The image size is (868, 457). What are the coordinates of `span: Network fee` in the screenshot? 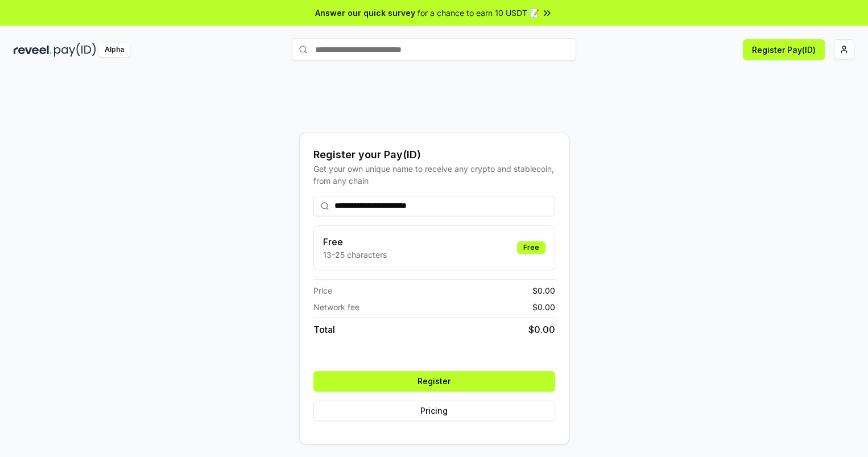 It's located at (337, 307).